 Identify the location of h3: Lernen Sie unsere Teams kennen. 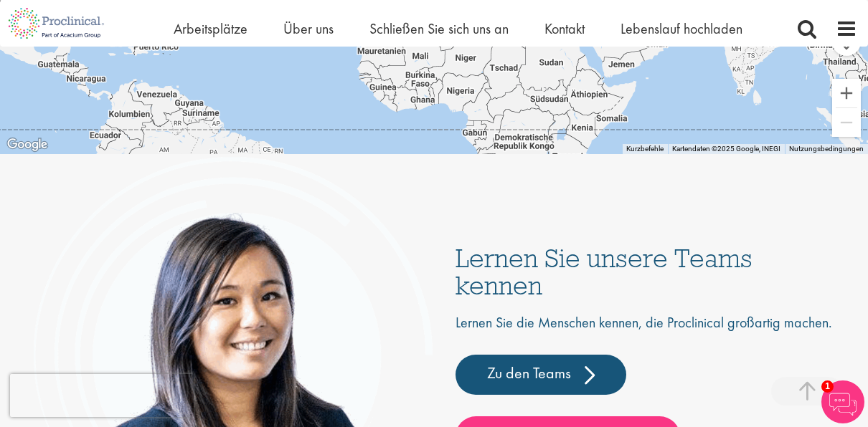
(645, 270).